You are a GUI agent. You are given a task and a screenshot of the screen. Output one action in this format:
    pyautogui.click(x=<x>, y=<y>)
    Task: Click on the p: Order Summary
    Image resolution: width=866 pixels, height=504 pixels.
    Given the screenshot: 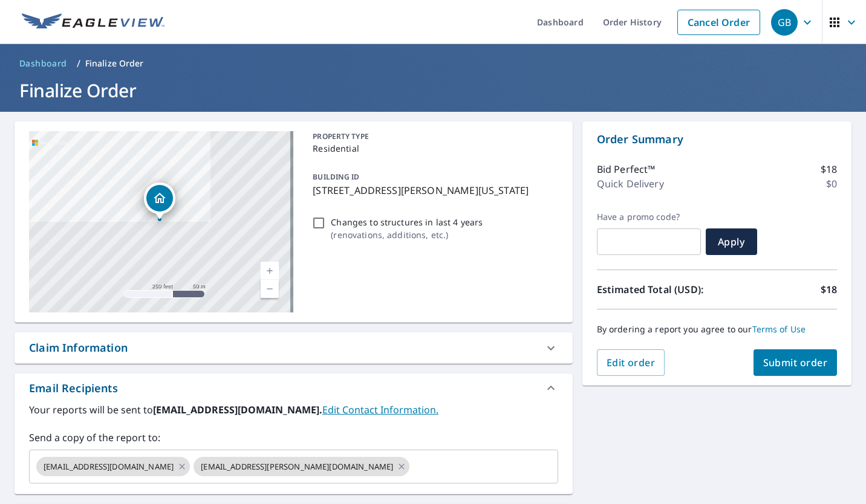 What is the action you would take?
    pyautogui.click(x=717, y=139)
    